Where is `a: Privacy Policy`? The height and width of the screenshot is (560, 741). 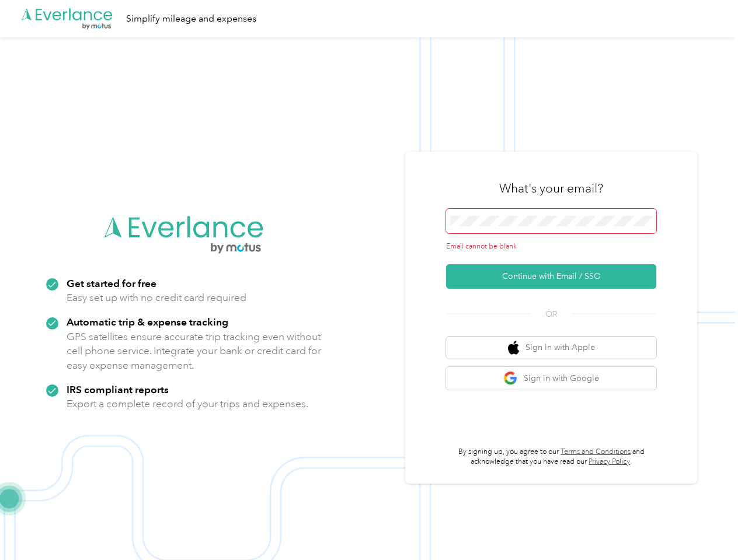
a: Privacy Policy is located at coordinates (609, 462).